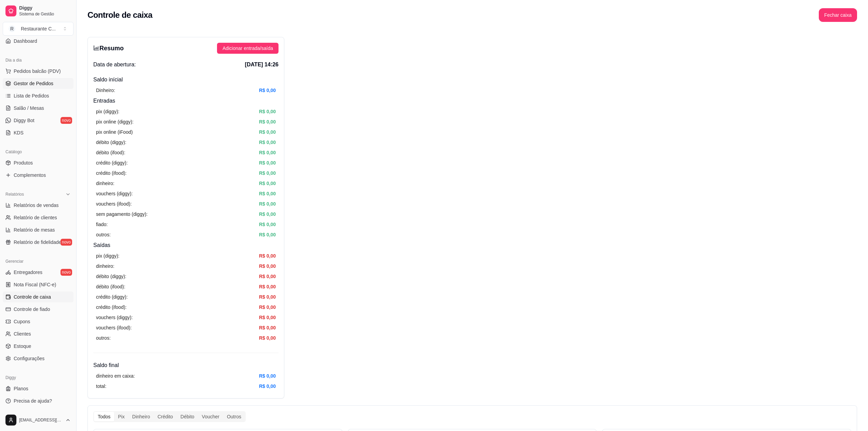 Image resolution: width=868 pixels, height=431 pixels. Describe the element at coordinates (23, 163) in the screenshot. I see `span: Produtos` at that location.